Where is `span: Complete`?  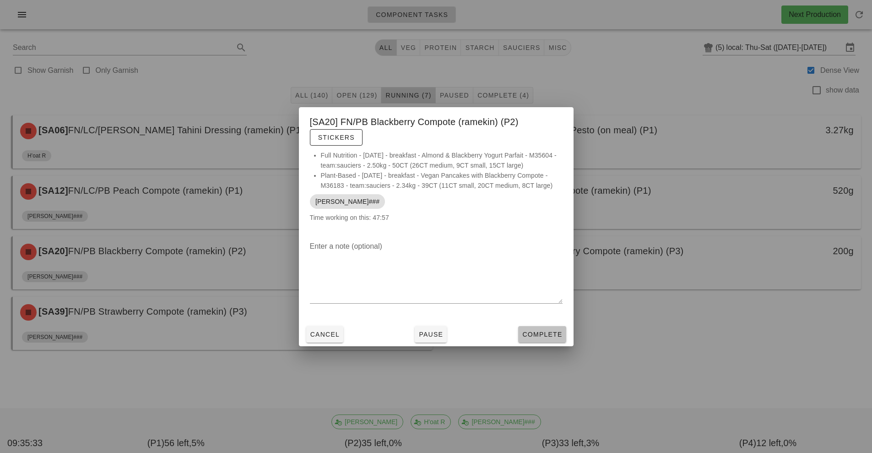
span: Complete is located at coordinates (542, 334).